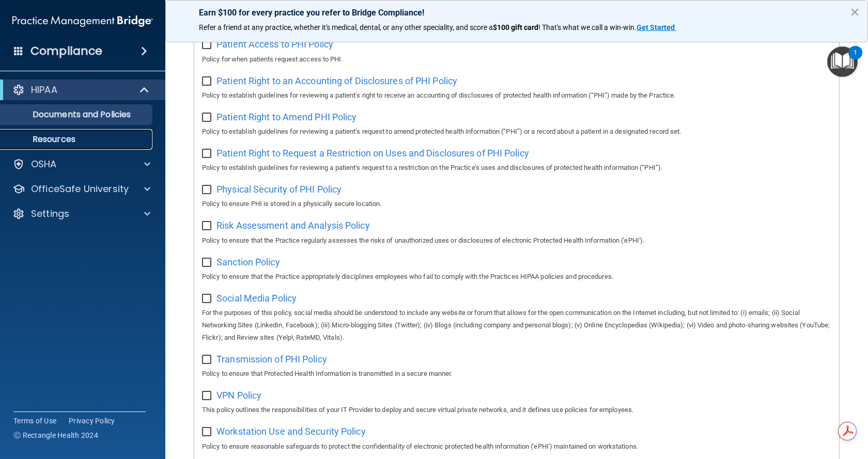 The width and height of the screenshot is (868, 459). Describe the element at coordinates (272, 359) in the screenshot. I see `span: Transmission of PHI Policy` at that location.